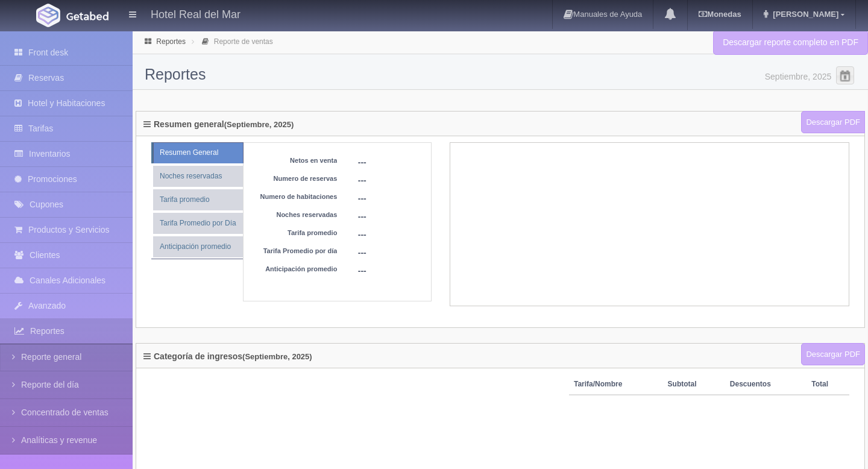  Describe the element at coordinates (294, 161) in the screenshot. I see `dt: Netos en venta` at that location.